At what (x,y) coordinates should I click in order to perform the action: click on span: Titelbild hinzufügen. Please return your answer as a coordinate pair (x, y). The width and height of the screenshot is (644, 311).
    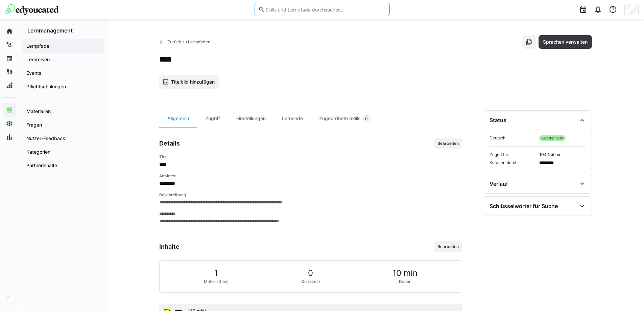
    Looking at the image, I should click on (193, 82).